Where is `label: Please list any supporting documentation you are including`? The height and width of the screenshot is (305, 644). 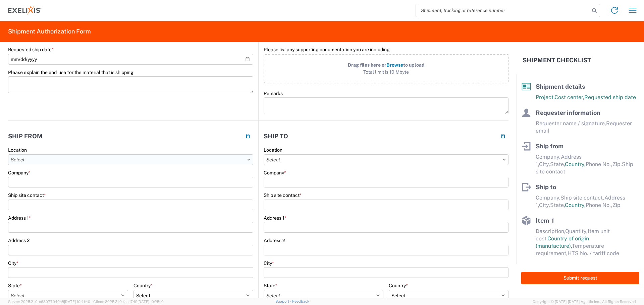 label: Please list any supporting documentation you are including is located at coordinates (386, 50).